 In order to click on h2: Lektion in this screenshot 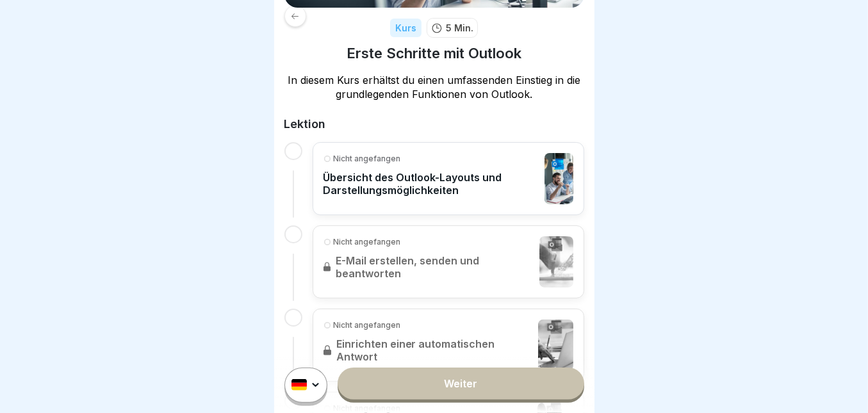, I will do `click(434, 125)`.